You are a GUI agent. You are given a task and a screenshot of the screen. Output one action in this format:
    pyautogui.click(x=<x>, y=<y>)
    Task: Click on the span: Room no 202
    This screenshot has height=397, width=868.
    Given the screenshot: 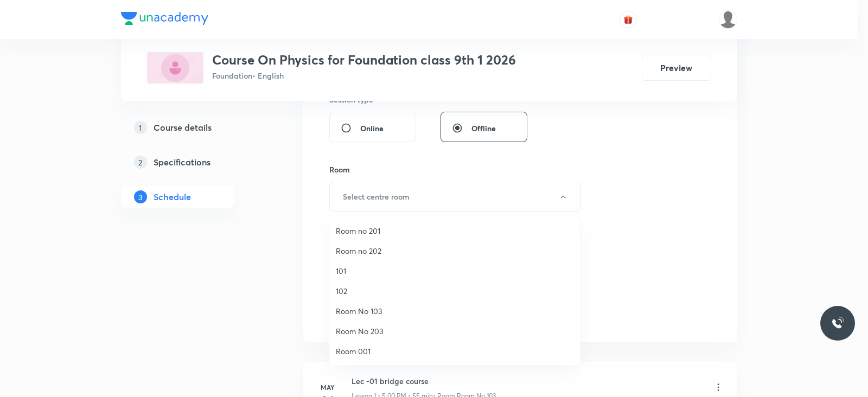 What is the action you would take?
    pyautogui.click(x=454, y=251)
    